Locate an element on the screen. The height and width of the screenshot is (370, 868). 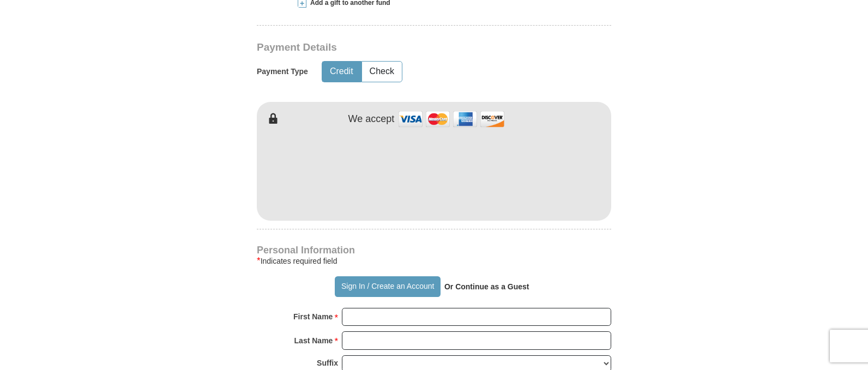
button: Credit is located at coordinates (342, 71).